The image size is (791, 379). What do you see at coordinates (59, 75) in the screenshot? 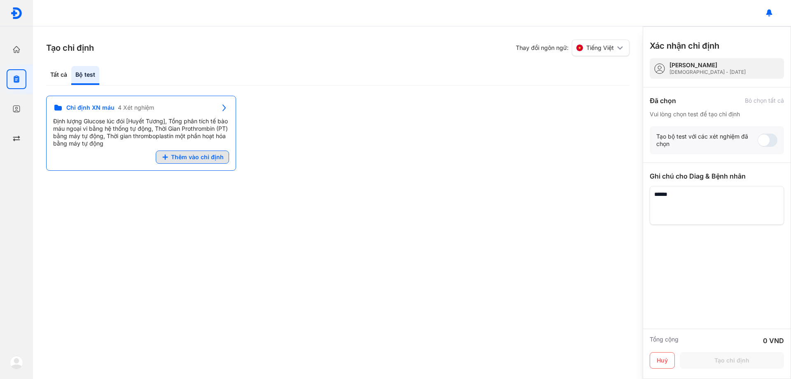
I see `div: Tất cả` at bounding box center [59, 75].